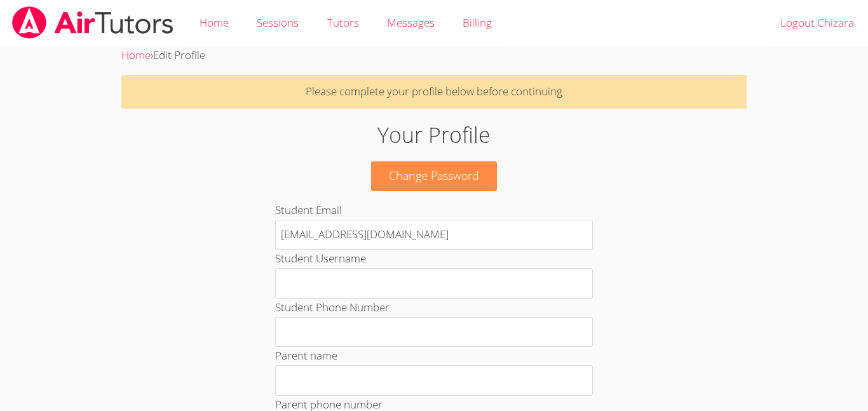 Image resolution: width=868 pixels, height=411 pixels. I want to click on span: Messages, so click(411, 23).